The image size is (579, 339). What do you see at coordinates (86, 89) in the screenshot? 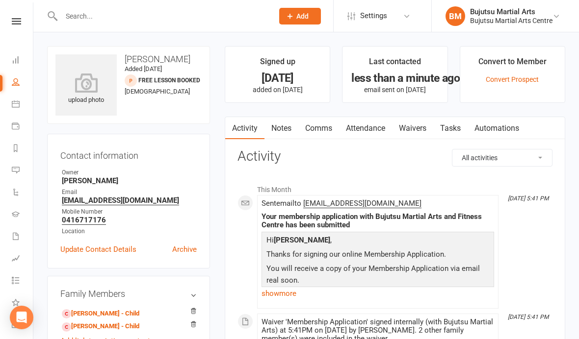
I see `div: upload photo` at bounding box center [86, 89].